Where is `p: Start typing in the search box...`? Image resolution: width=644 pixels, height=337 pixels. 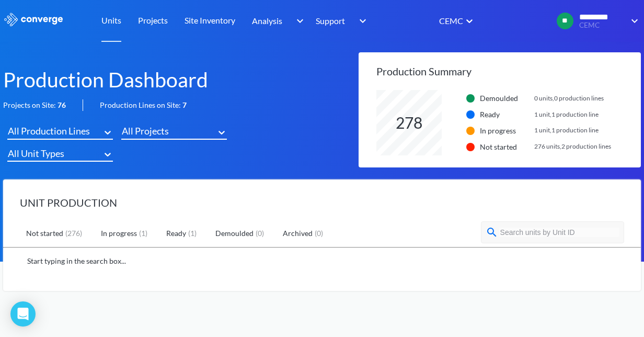
p: Start typing in the search box... is located at coordinates (322, 261).